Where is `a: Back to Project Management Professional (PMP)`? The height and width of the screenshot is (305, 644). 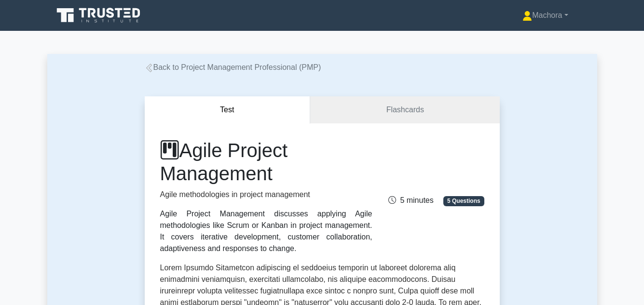
a: Back to Project Management Professional (PMP) is located at coordinates (233, 67).